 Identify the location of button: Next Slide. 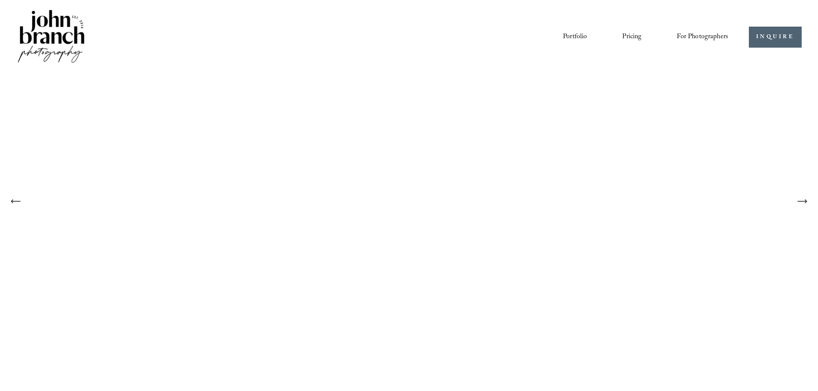
(803, 201).